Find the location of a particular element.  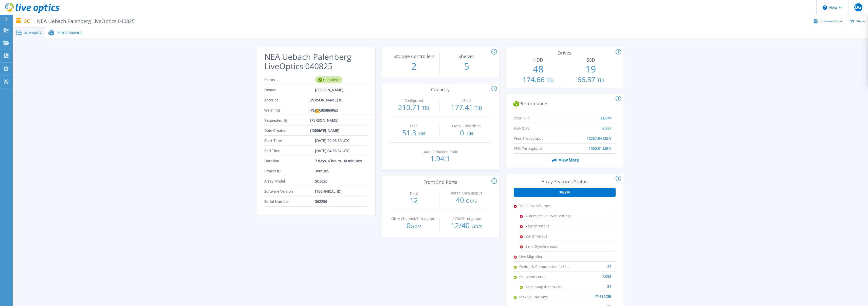

span: Max Volume Size is located at coordinates (544, 297).